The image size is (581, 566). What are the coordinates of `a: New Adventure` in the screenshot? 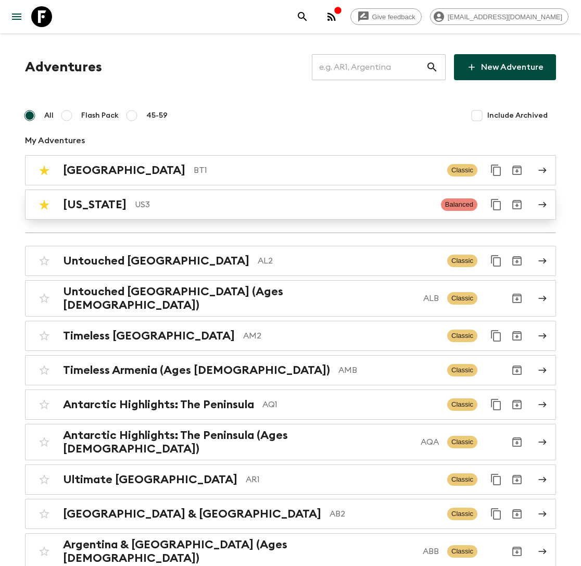 It's located at (505, 67).